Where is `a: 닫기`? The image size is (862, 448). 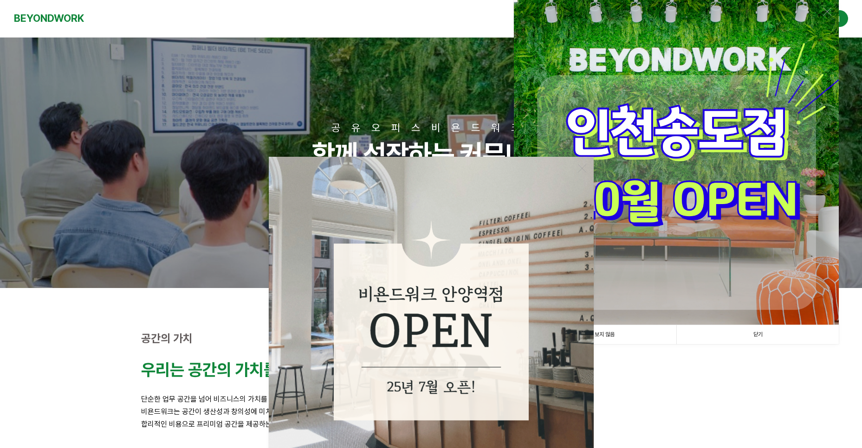 a: 닫기 is located at coordinates (757, 335).